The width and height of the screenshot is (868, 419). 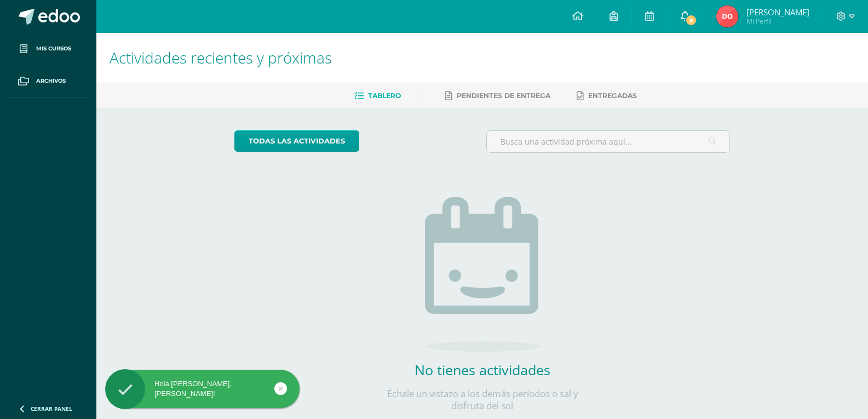 What do you see at coordinates (377, 96) in the screenshot?
I see `a: Tablero` at bounding box center [377, 96].